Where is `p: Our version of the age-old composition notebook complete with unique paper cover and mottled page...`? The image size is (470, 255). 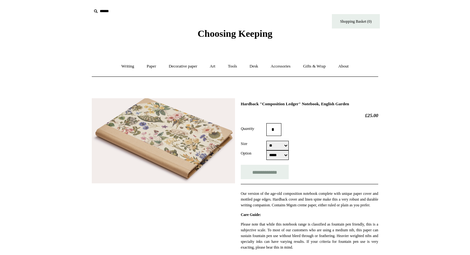
p: Our version of the age-old composition notebook complete with unique paper cover and mottled page... is located at coordinates (309, 199).